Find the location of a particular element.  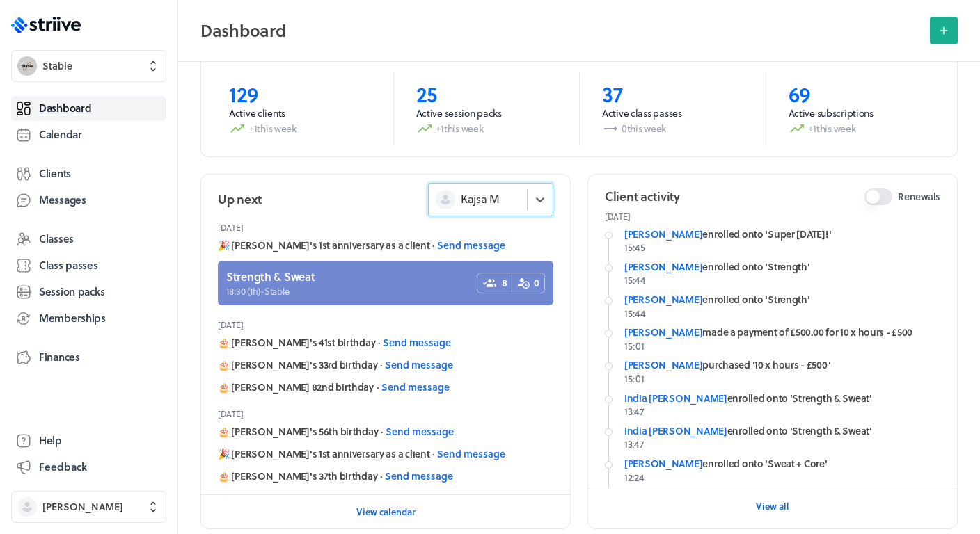

p: Active subscriptions is located at coordinates (859, 113).